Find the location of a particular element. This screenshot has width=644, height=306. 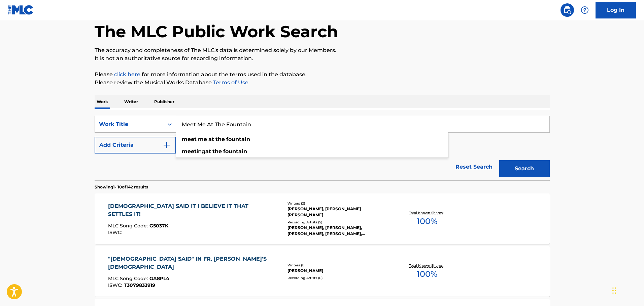

a: Terms of Use is located at coordinates (230, 82).